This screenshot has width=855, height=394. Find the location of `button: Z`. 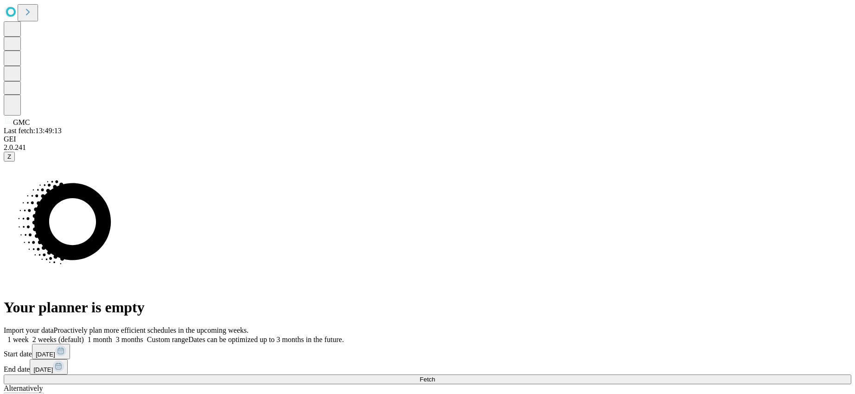

button: Z is located at coordinates (9, 156).